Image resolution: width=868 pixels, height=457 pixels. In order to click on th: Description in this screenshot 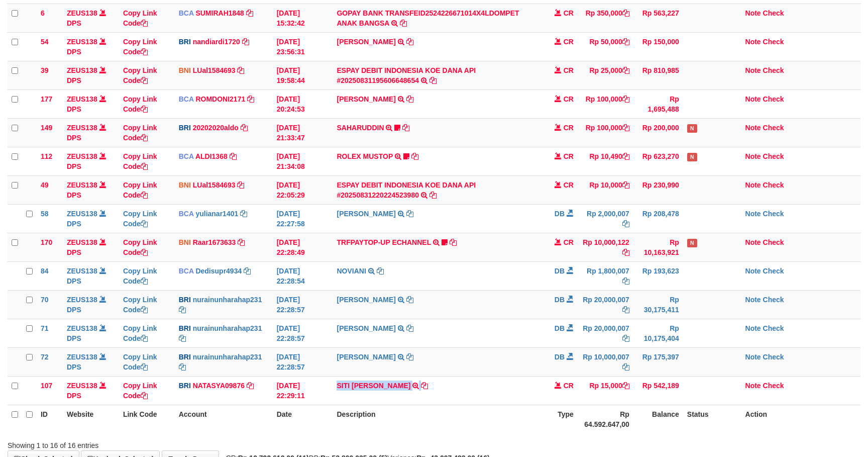, I will do `click(437, 419)`.